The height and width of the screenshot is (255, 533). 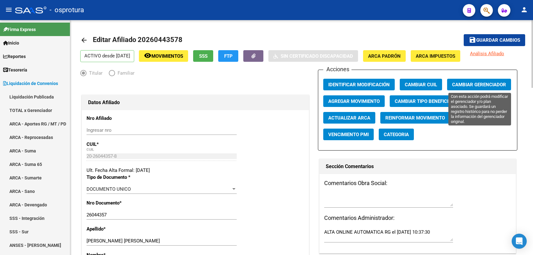 What do you see at coordinates (228, 56) in the screenshot?
I see `button: FTP` at bounding box center [228, 56].